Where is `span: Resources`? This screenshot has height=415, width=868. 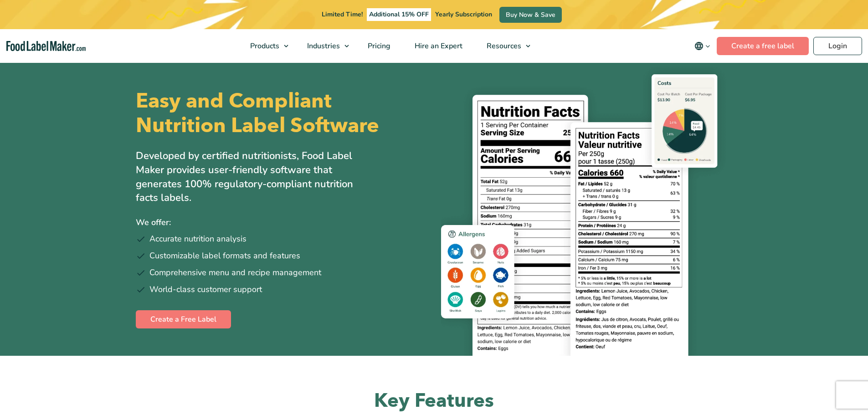 span: Resources is located at coordinates (503, 46).